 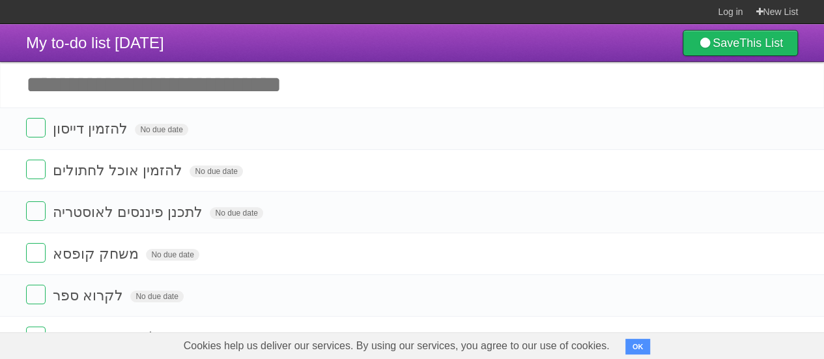 What do you see at coordinates (92, 128) in the screenshot?
I see `span: להזמין דייסון` at bounding box center [92, 128].